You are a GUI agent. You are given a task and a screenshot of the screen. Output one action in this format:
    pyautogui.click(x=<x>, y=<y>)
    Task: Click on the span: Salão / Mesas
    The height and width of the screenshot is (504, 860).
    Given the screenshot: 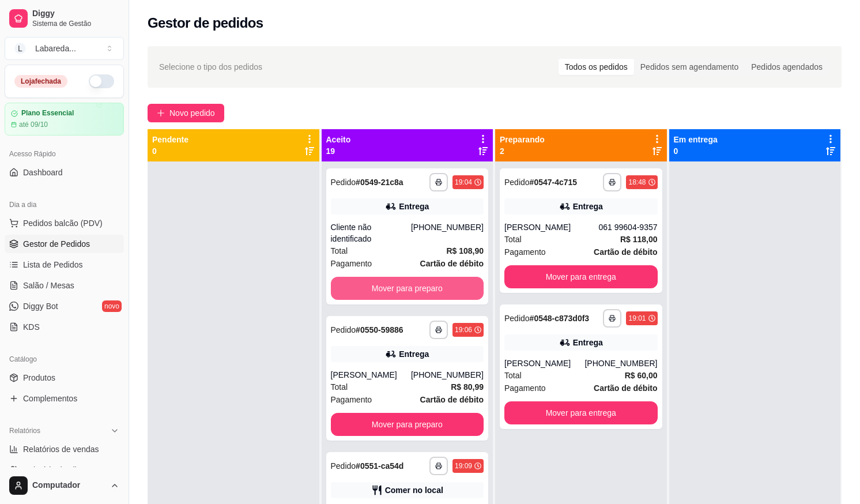 What is the action you would take?
    pyautogui.click(x=49, y=285)
    